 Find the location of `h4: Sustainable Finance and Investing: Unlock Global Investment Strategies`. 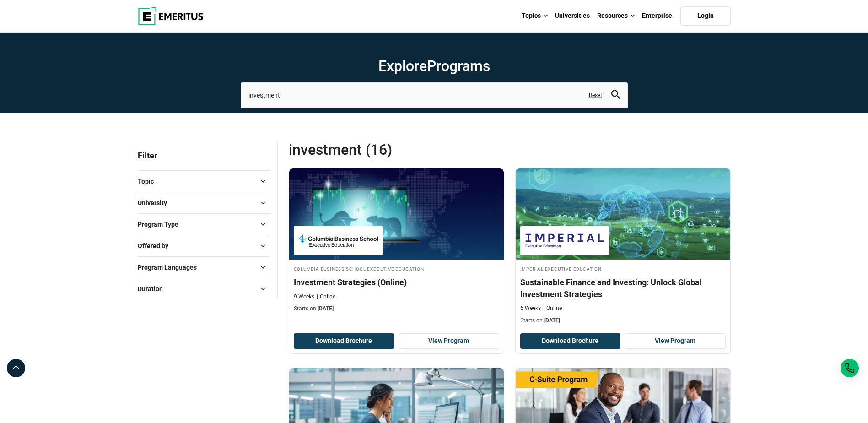

h4: Sustainable Finance and Investing: Unlock Global Investment Strategies is located at coordinates (623, 288).